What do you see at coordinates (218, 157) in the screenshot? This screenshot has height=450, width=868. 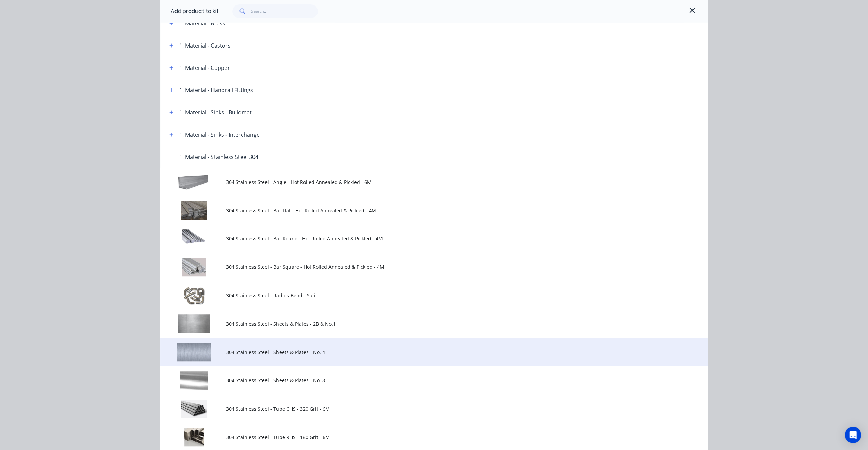 I see `div: 1. Material - Stainless Steel 304` at bounding box center [218, 157].